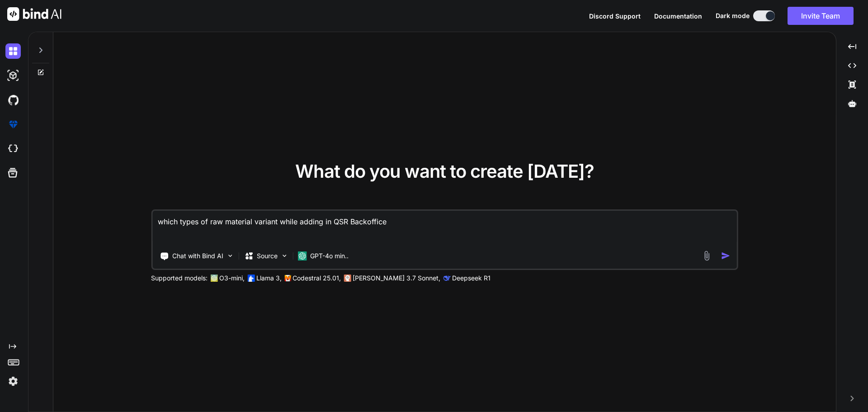 The image size is (868, 412). I want to click on p: Source, so click(267, 256).